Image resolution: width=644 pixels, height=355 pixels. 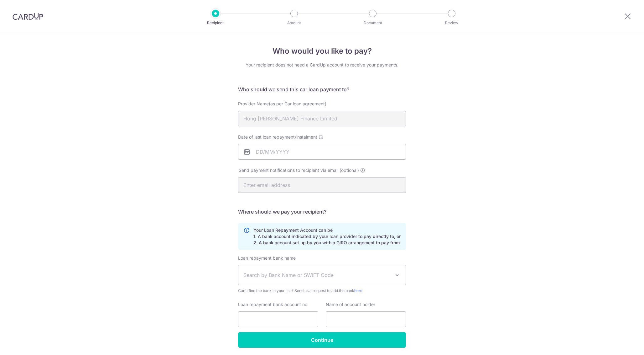 I want to click on p: Your Loan Repayment Account can be 1. A bank account indicated by your loan provider to pay direc..., so click(x=327, y=236).